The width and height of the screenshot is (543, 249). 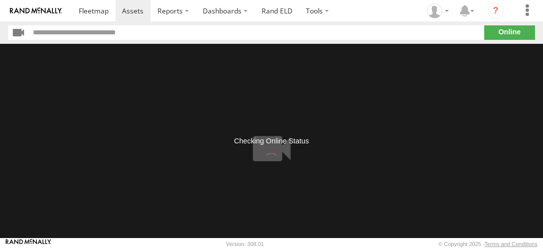 What do you see at coordinates (245, 244) in the screenshot?
I see `div: Version: 308.01` at bounding box center [245, 244].